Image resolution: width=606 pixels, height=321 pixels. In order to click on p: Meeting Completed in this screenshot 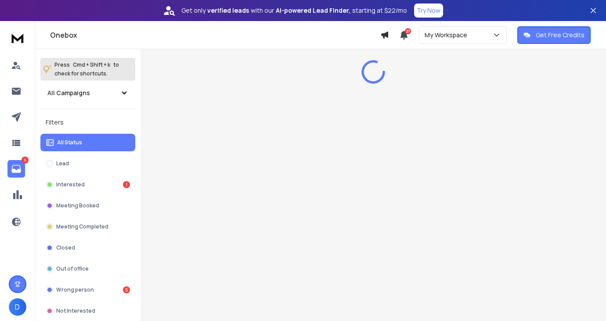, I will do `click(82, 227)`.